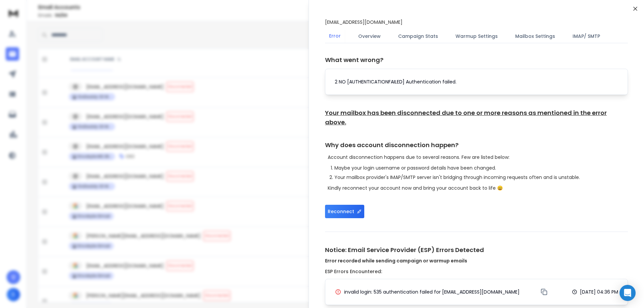  I want to click on p: Account disconnection happens due to several reasons. Few are listed below:, so click(477, 157).